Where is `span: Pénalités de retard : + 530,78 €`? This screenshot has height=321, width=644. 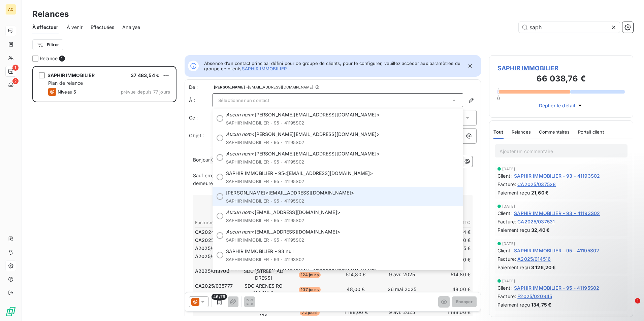
span: Pénalités de retard : + 530,78 € is located at coordinates (333, 211).